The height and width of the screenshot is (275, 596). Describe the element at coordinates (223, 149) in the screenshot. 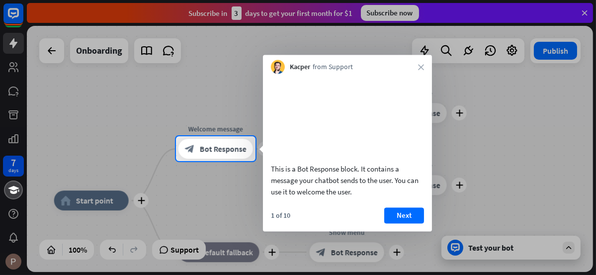

I see `span: Bot Response` at that location.